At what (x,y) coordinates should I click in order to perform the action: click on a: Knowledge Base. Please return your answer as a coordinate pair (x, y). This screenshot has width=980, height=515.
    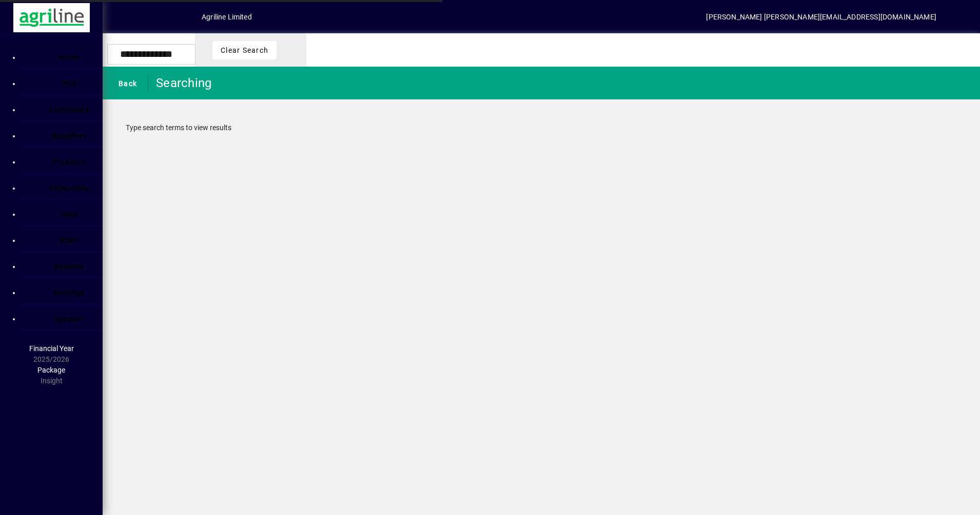
    Looking at the image, I should click on (957, 18).